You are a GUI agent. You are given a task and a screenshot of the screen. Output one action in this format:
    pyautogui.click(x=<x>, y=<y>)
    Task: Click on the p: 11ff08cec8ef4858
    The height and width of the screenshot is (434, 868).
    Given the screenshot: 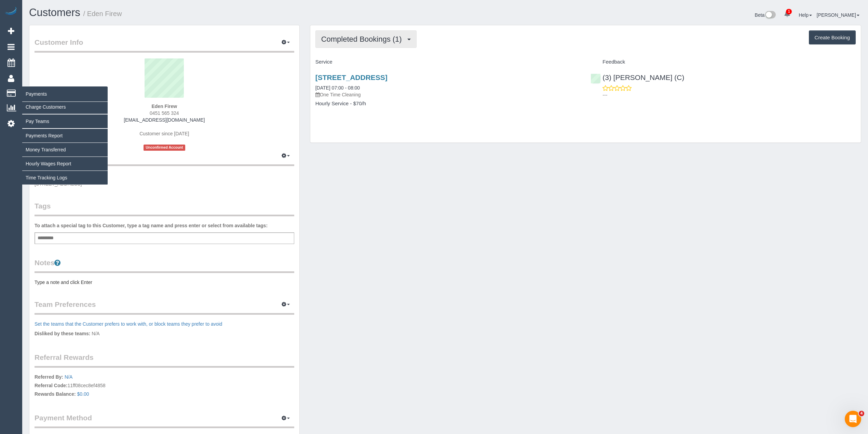 What is the action you would take?
    pyautogui.click(x=164, y=386)
    